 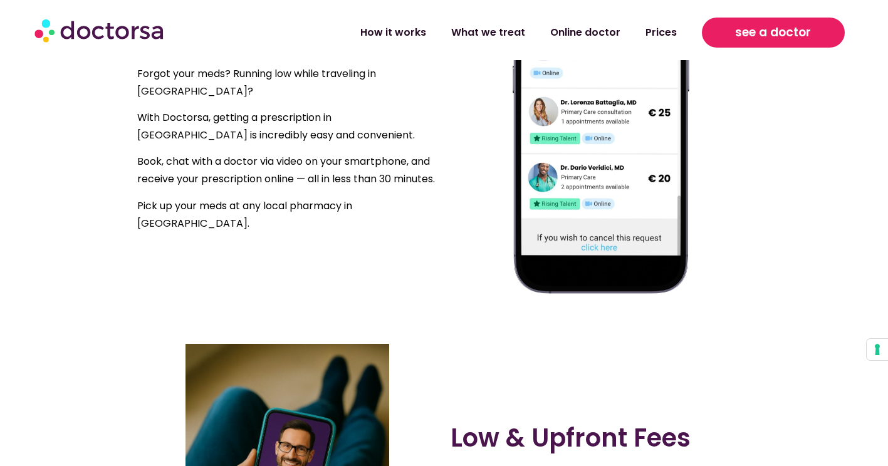 I want to click on h2: Low & Upfront Fees, so click(x=601, y=438).